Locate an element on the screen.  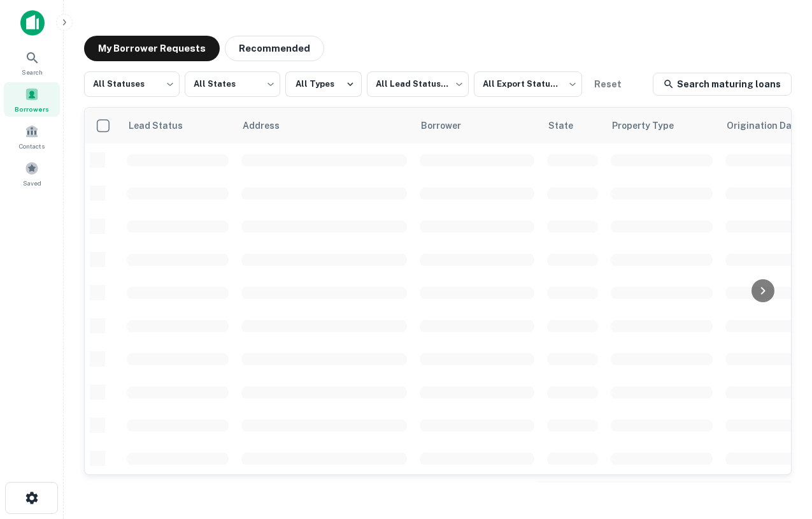
span: Property Type is located at coordinates (651, 126).